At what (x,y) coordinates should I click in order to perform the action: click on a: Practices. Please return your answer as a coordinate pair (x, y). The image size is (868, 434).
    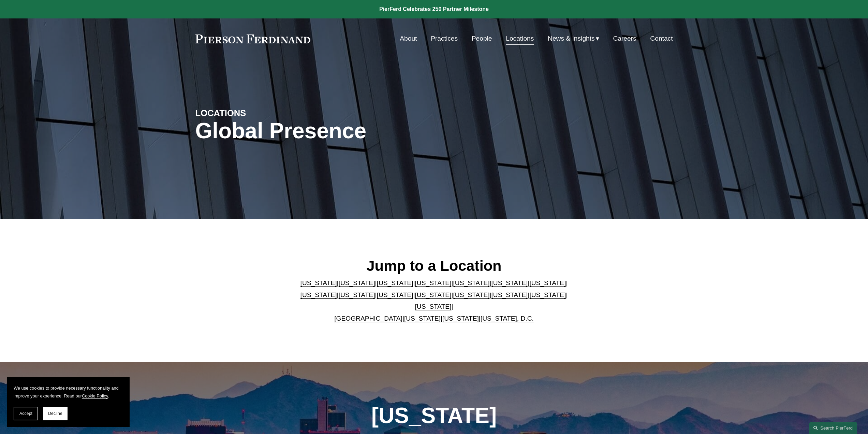
    Looking at the image, I should click on (444, 39).